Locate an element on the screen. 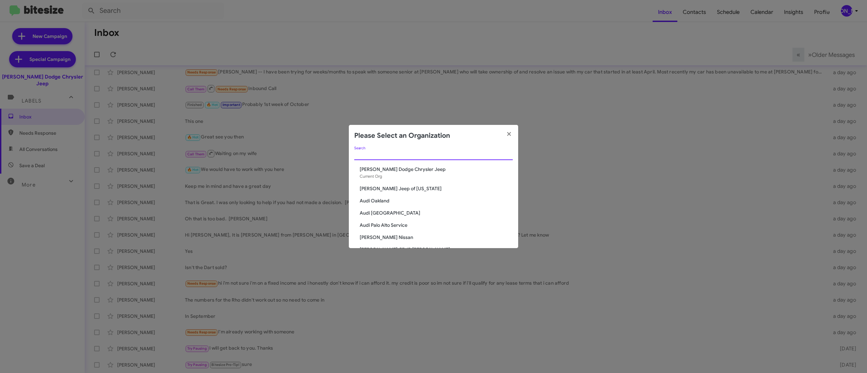  h2: Please Select an Organization is located at coordinates (402, 136).